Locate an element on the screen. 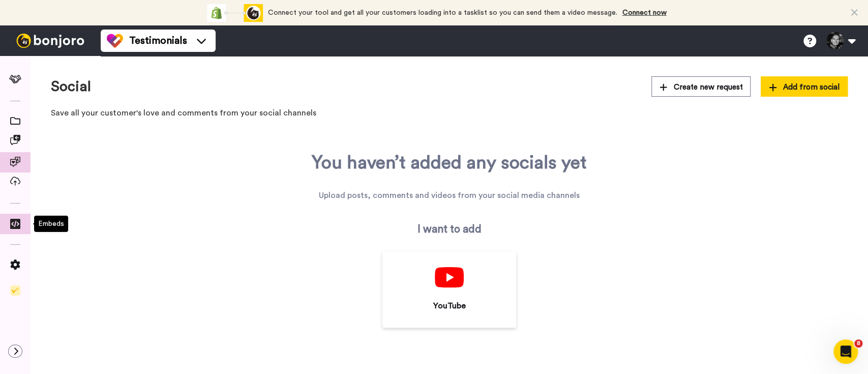 The height and width of the screenshot is (374, 868). p: Save all your customer's love and comments from your social channels is located at coordinates (449, 113).